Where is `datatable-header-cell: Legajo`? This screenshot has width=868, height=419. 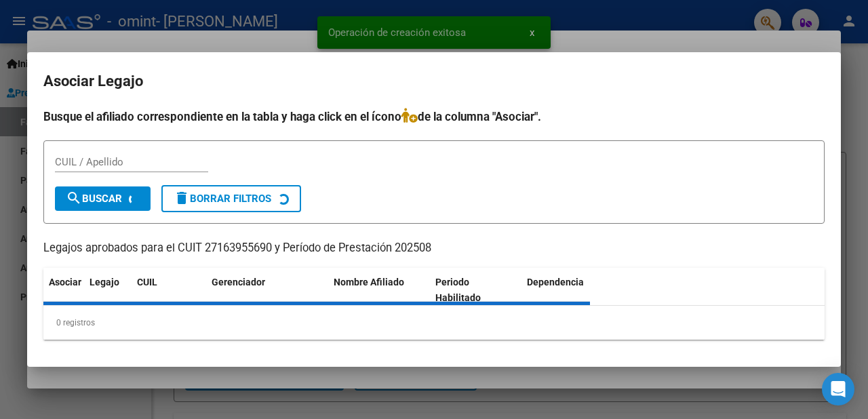 datatable-header-cell: Legajo is located at coordinates (108, 290).